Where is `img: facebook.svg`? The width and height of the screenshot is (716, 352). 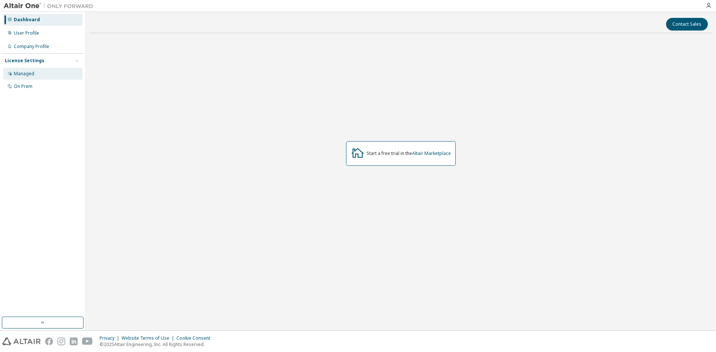 img: facebook.svg is located at coordinates (49, 342).